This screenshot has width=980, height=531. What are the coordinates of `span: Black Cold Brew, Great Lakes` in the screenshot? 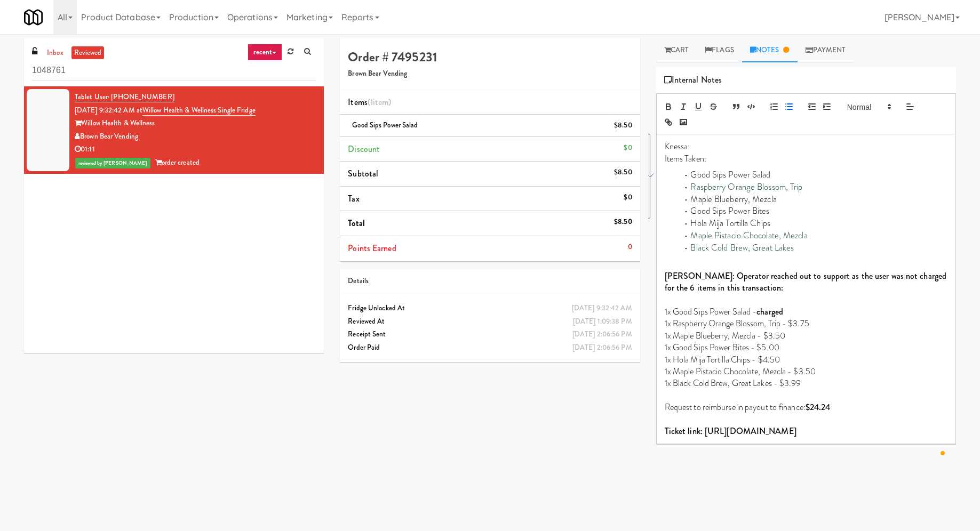 It's located at (742, 247).